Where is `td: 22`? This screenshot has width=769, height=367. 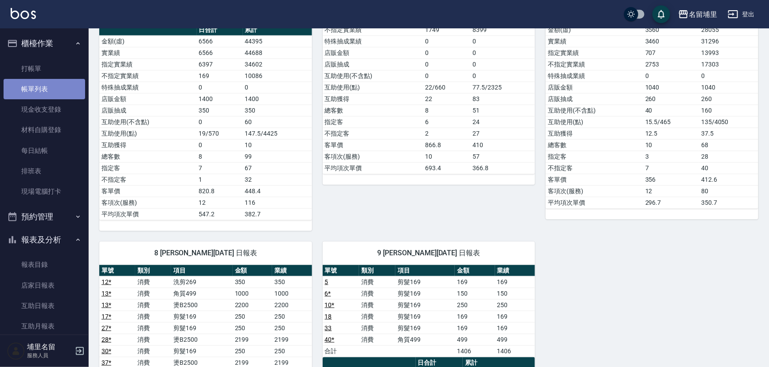
td: 22 is located at coordinates (446, 99).